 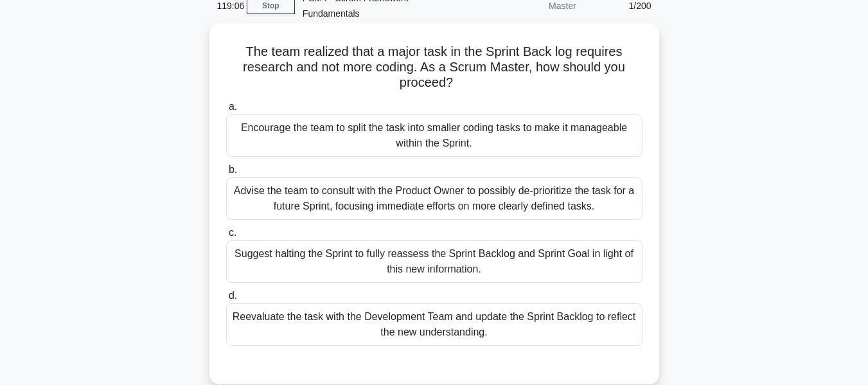 I want to click on div: Advise the team to consult with the Product Owner to possibly de-prioritize the task for a future..., so click(x=434, y=198).